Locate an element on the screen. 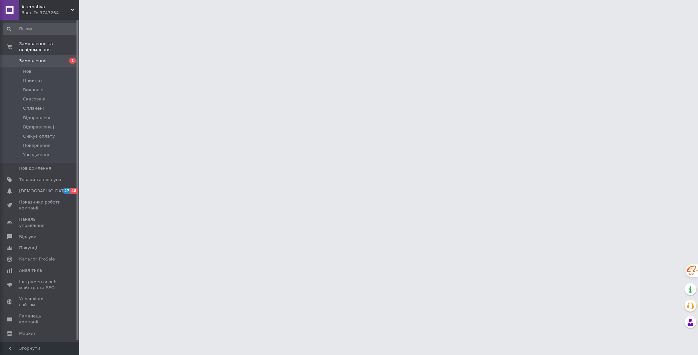 This screenshot has width=698, height=355. span: Нові is located at coordinates (28, 72).